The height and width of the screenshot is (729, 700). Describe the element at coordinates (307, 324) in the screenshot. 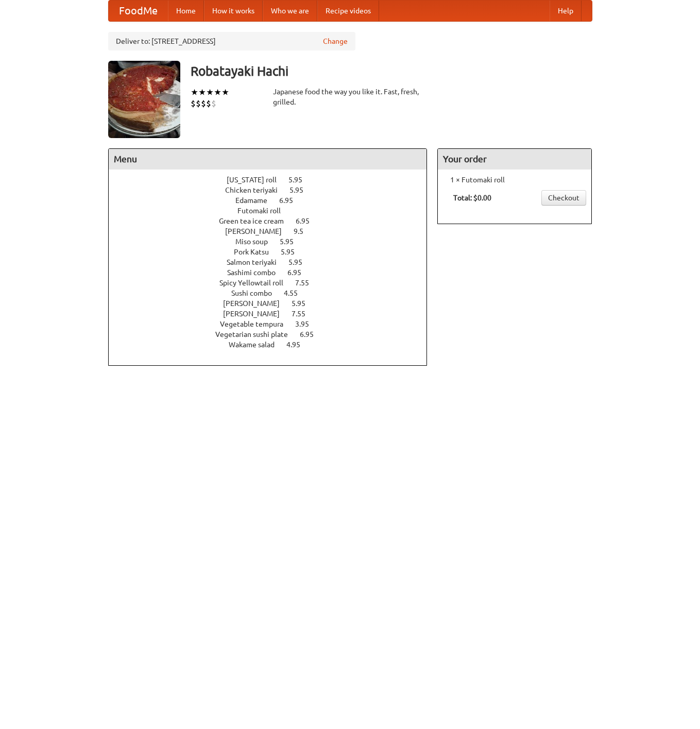

I see `span: 3.95` at that location.